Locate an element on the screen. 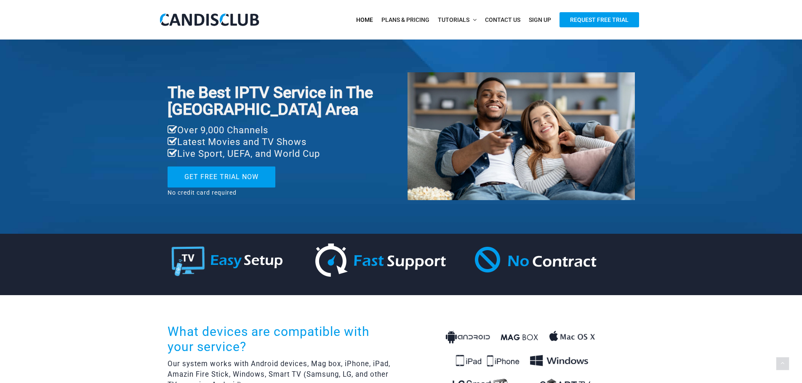 The image size is (802, 383). span: Plans & Pricing is located at coordinates (405, 20).